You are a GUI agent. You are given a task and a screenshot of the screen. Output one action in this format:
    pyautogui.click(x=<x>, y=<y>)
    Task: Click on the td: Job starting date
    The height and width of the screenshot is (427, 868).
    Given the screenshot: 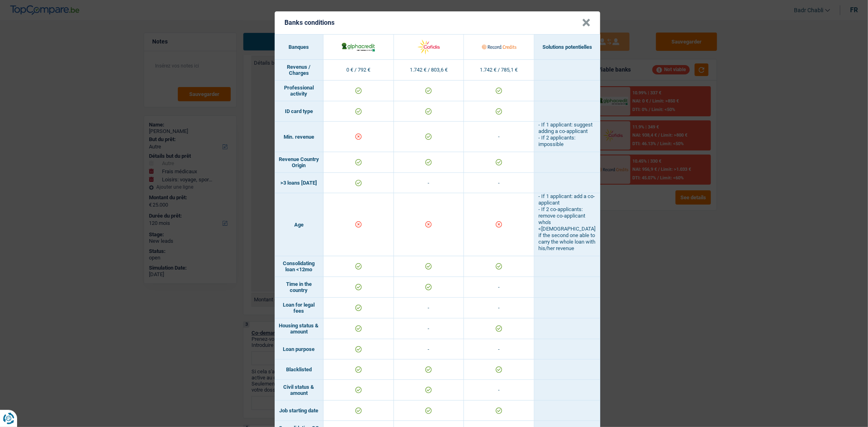 What is the action you would take?
    pyautogui.click(x=299, y=411)
    